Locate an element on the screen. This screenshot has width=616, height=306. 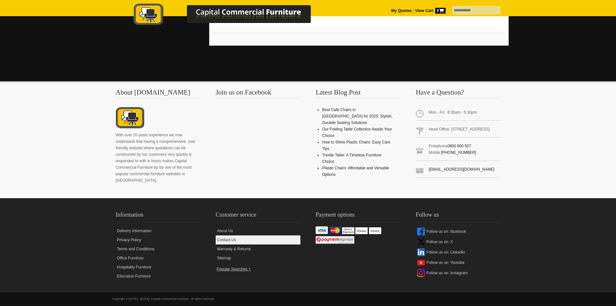
a: Follow us on: LinkedIn is located at coordinates (458, 252).